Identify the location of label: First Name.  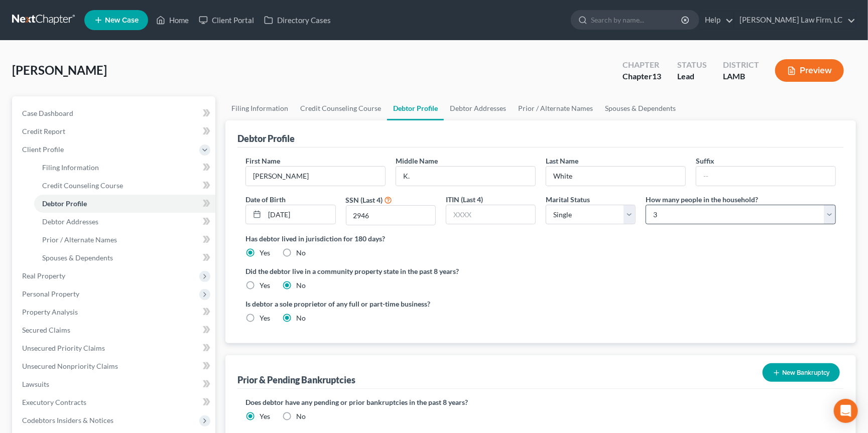
(263, 161).